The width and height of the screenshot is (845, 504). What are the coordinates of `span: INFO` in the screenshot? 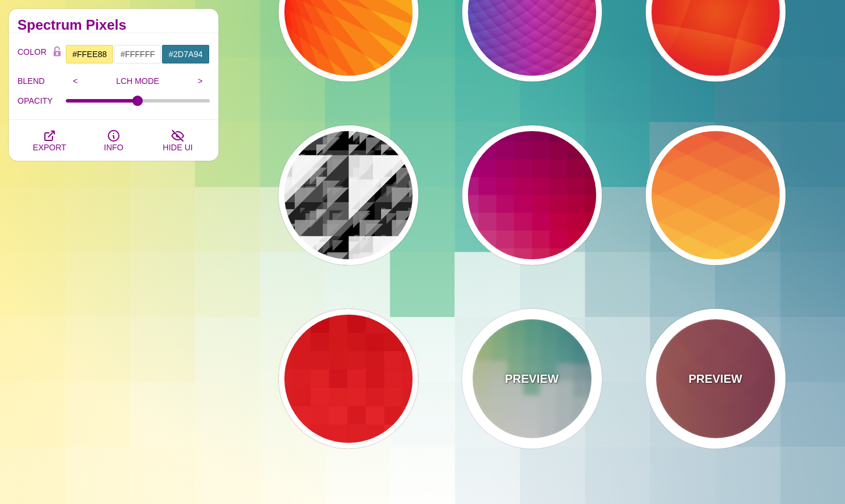 It's located at (113, 147).